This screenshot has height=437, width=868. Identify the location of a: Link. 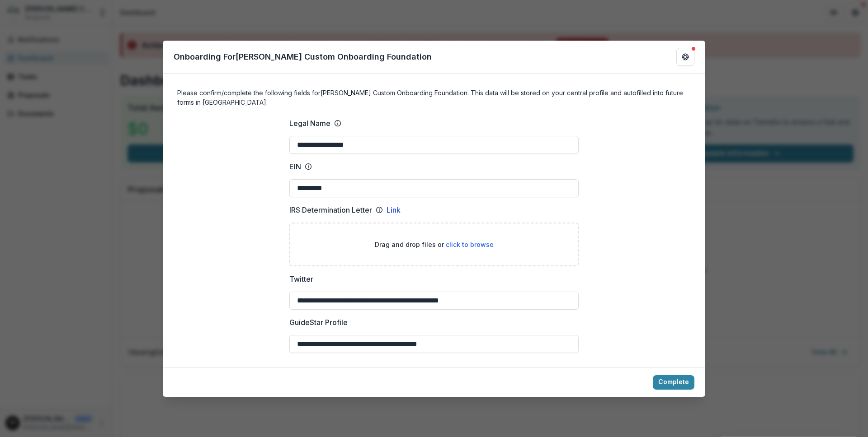
(393, 210).